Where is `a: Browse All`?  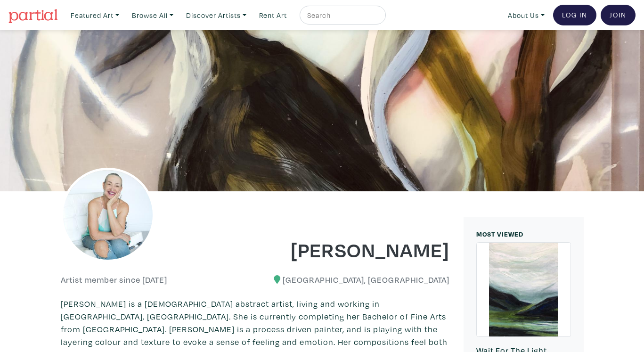 a: Browse All is located at coordinates (152, 15).